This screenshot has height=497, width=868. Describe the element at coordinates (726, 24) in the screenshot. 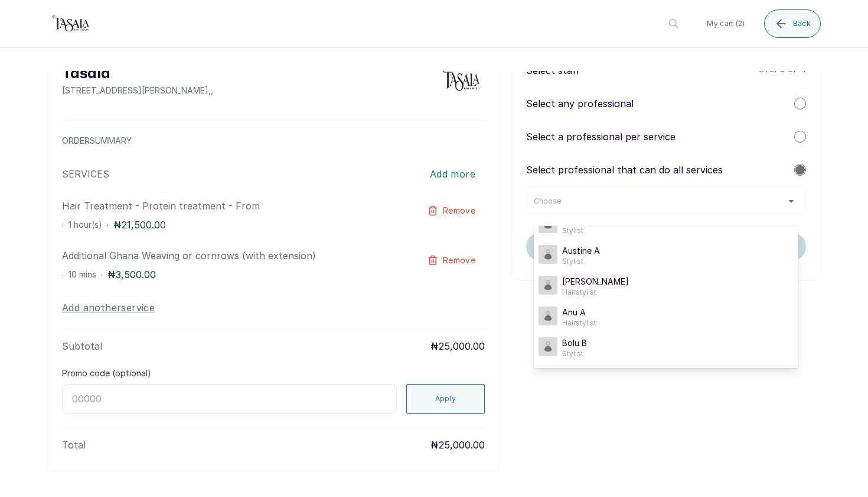

I see `button: My cart (2)` at that location.